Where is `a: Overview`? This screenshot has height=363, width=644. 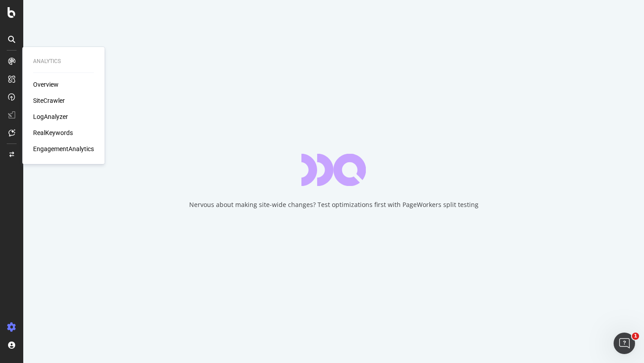
a: Overview is located at coordinates (45, 84).